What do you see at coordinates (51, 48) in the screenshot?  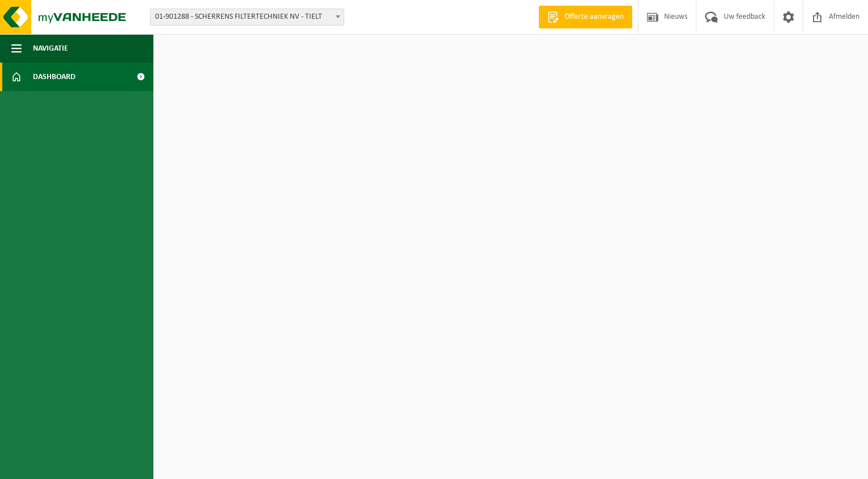 I see `span: Navigatie` at bounding box center [51, 48].